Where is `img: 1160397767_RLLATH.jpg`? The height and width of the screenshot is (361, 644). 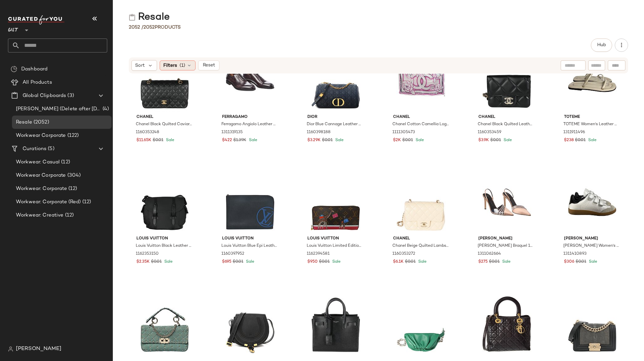 img: 1160397767_RLLATH.jpg is located at coordinates (592, 324).